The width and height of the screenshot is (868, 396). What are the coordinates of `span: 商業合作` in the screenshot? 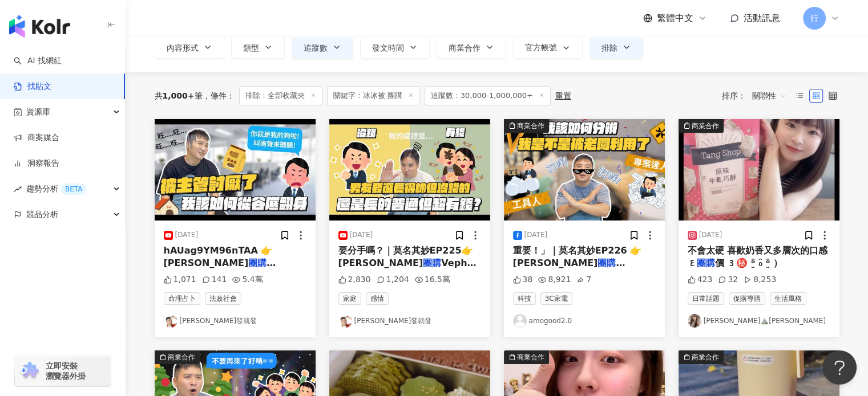 It's located at (465, 48).